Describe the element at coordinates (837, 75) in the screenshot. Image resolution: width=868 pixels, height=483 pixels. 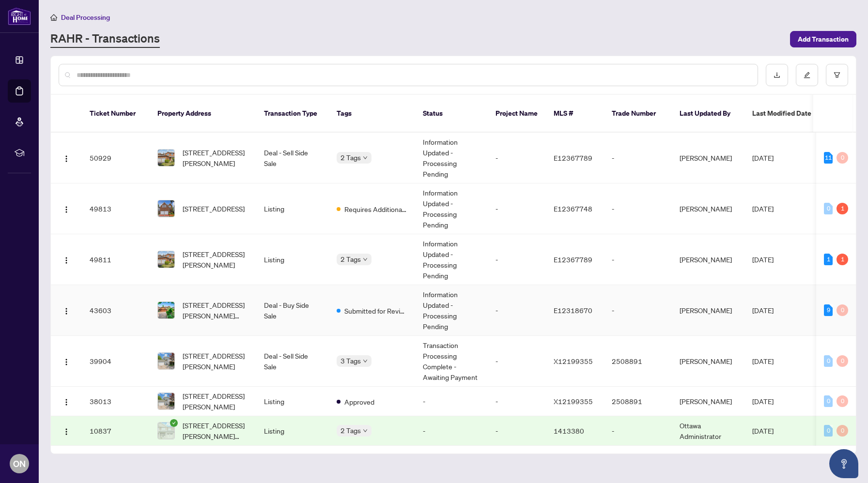
I see `span: filter` at that location.